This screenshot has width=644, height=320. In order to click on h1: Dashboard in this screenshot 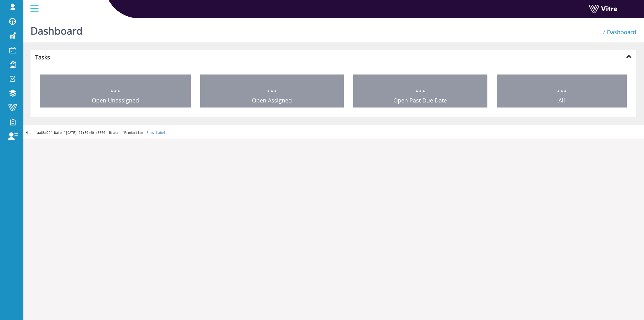, I will do `click(56, 29)`.